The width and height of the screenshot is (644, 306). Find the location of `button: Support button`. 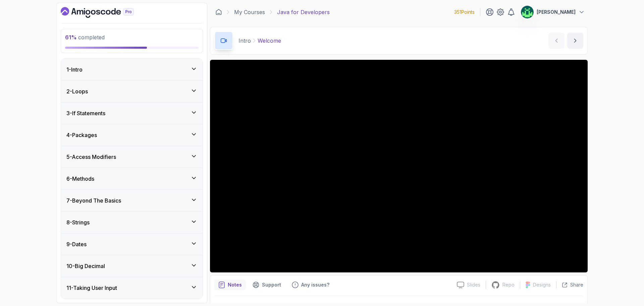

button: Support button is located at coordinates (266, 284).